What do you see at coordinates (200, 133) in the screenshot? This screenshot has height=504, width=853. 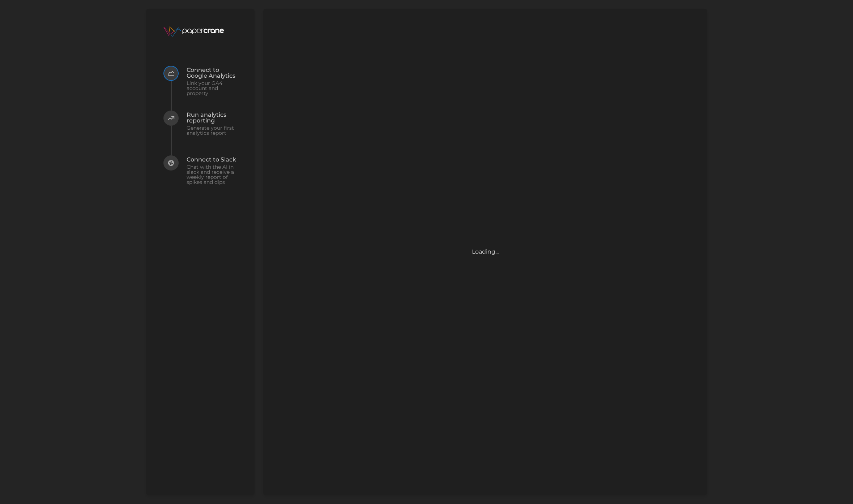 I see `button: Run analytics reportingGenerate your first analytics report` at bounding box center [200, 133].